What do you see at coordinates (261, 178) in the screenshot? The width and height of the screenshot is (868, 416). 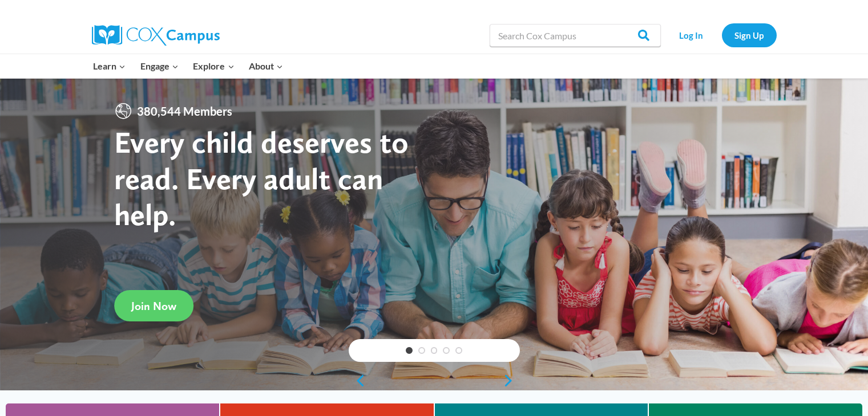 I see `strong: Every child deserves to read. Every adult can help.` at bounding box center [261, 178].